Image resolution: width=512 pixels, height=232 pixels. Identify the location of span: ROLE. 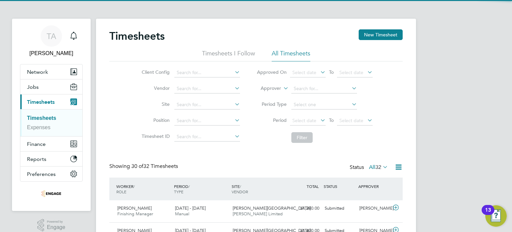
(121, 191).